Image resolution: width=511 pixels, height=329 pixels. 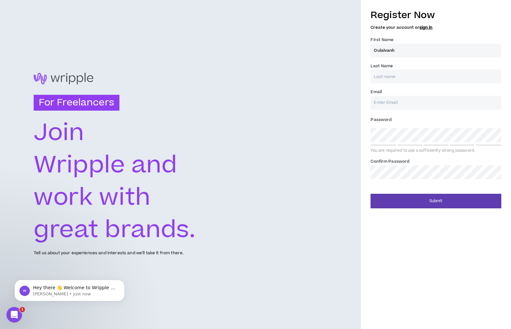 What do you see at coordinates (426, 28) in the screenshot?
I see `a: sign in` at bounding box center [426, 28].